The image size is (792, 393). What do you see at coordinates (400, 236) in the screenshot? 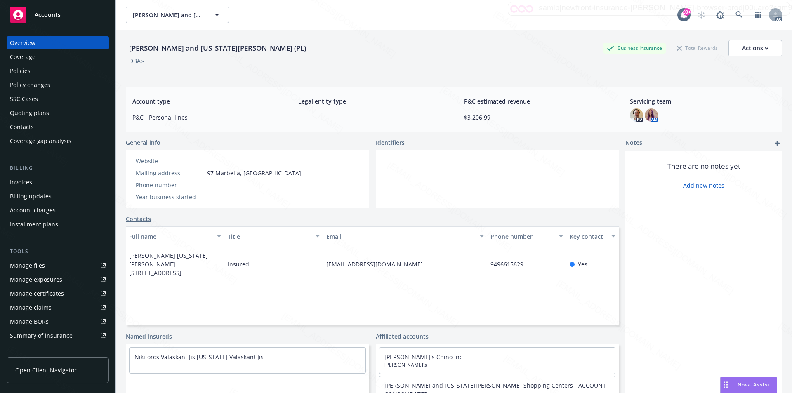
I see `div: Email` at bounding box center [400, 236].